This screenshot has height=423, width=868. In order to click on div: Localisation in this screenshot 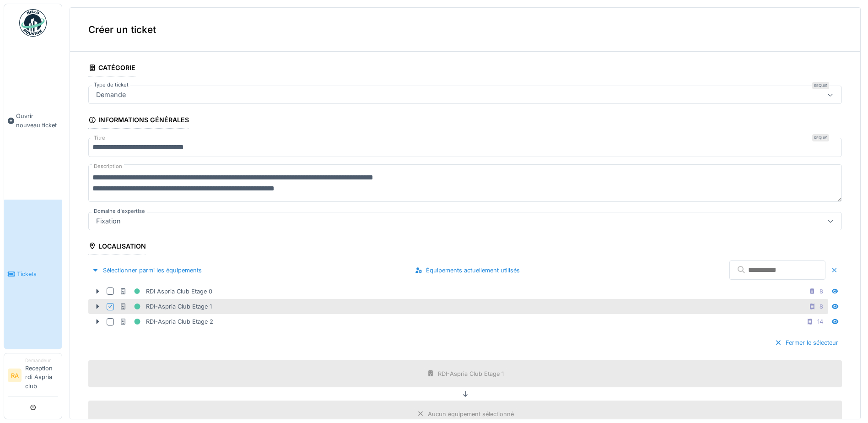, I will do `click(117, 247)`.